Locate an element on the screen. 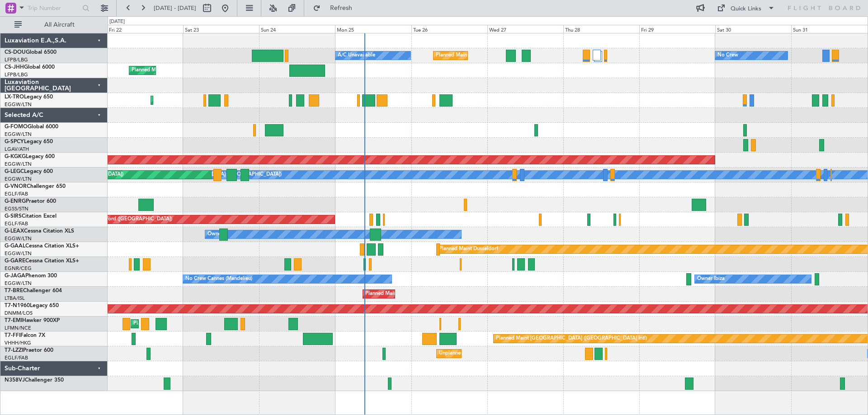 The height and width of the screenshot is (415, 868). a: CS-DOUGlobal 6500 is located at coordinates (30, 52).